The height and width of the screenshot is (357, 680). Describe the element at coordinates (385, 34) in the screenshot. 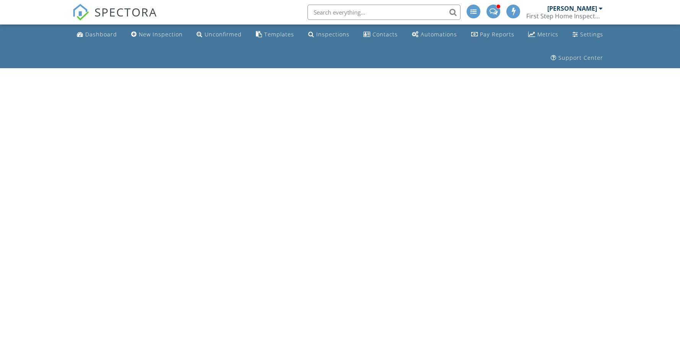

I see `div: Contacts` at that location.